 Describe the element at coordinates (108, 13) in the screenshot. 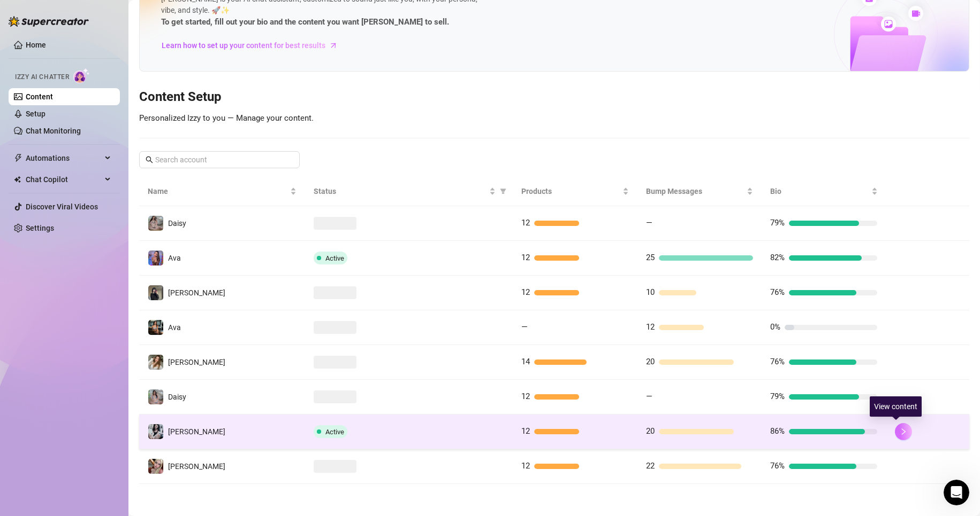

I see `h1: Help` at that location.